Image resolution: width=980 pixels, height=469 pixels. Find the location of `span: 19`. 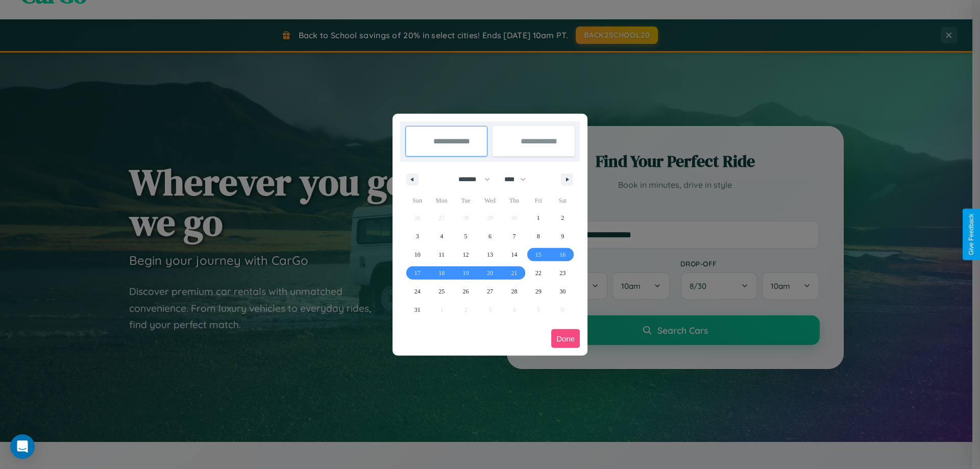

span: 19 is located at coordinates (466, 273).